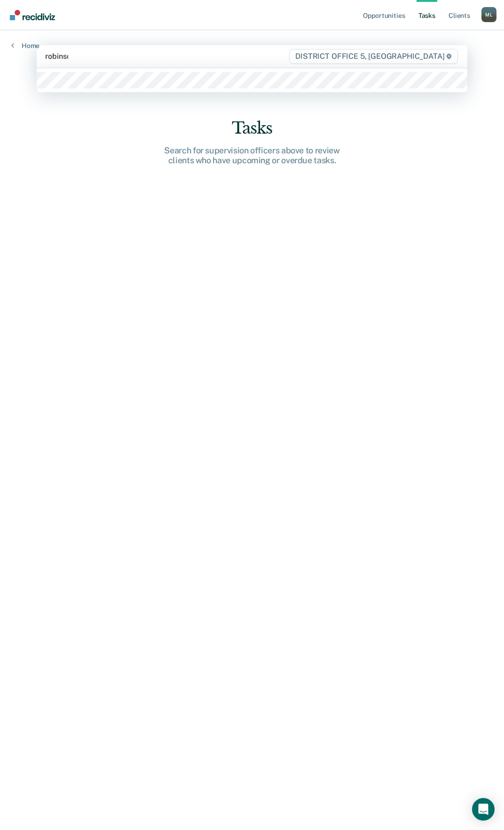 This screenshot has height=830, width=504. I want to click on img: Recidiviz, so click(33, 15).